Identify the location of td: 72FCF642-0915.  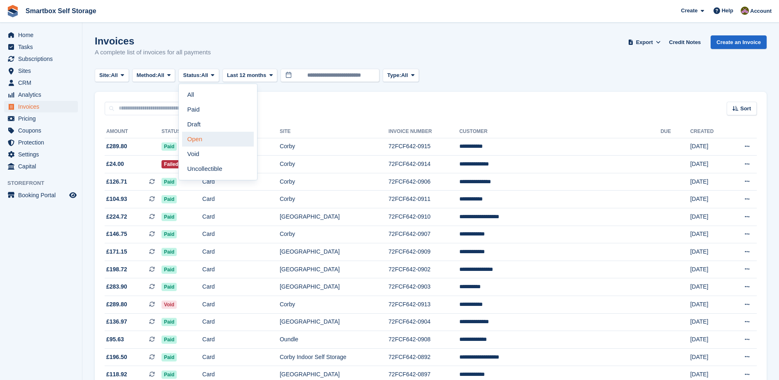
(424, 147).